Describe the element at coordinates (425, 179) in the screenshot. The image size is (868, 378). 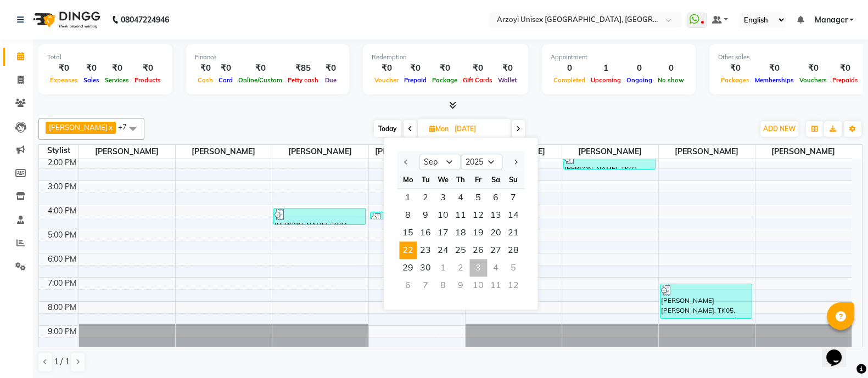
I see `div: Tu` at that location.